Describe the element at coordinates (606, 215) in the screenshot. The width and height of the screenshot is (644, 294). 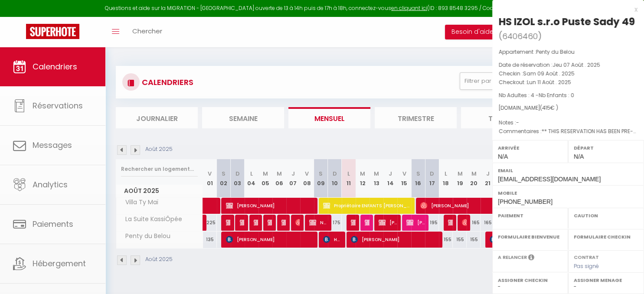
I see `label: Caution` at that location.